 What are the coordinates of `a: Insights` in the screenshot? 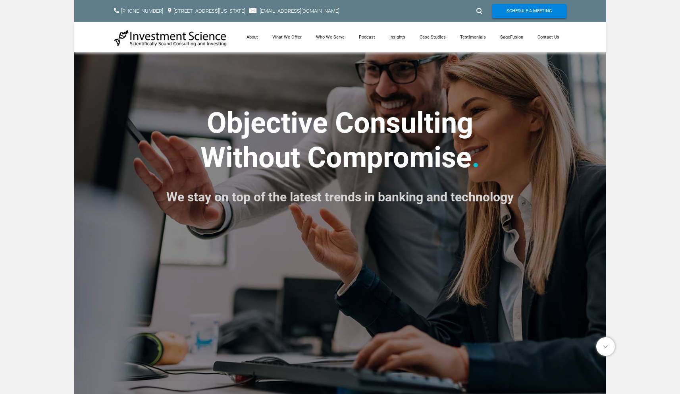 It's located at (398, 37).